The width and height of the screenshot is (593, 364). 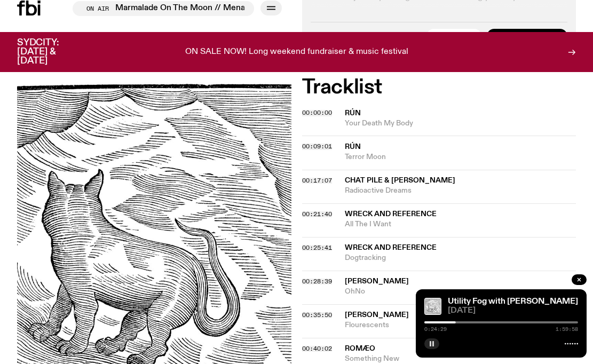 I want to click on span: 00:40:02, so click(x=317, y=349).